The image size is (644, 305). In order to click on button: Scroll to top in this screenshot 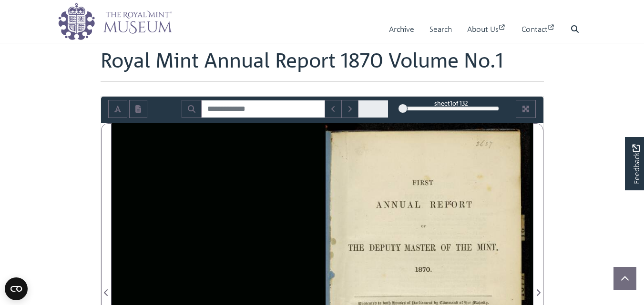, I will do `click(624, 278)`.